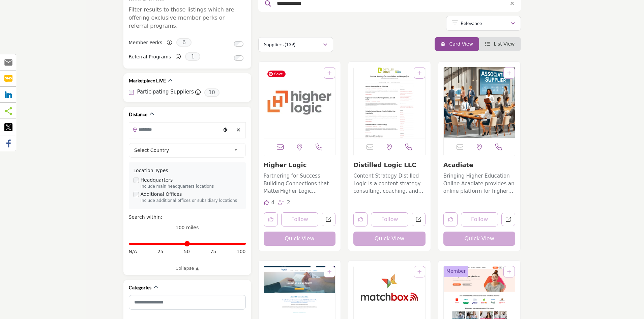 The image size is (644, 319). What do you see at coordinates (300, 165) in the screenshot?
I see `h3: Higher Logic` at bounding box center [300, 165].